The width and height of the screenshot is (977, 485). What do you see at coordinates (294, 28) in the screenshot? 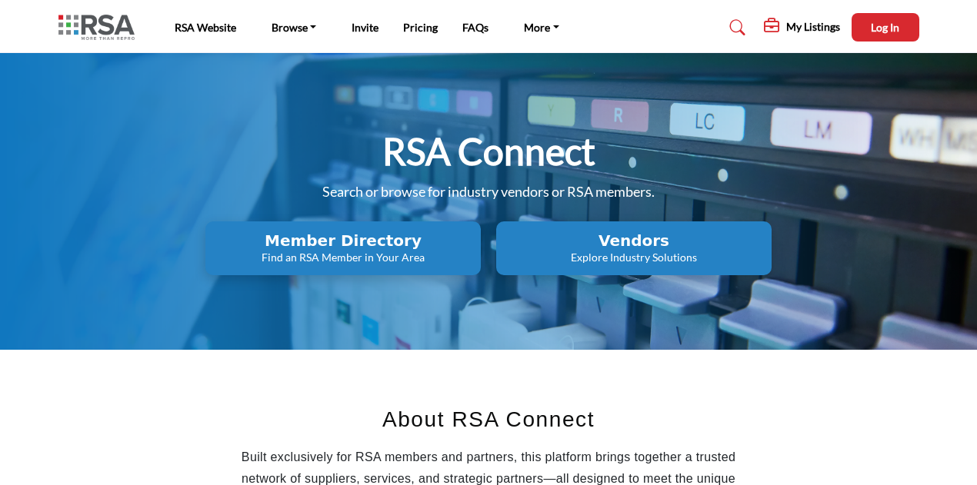
I see `a: Browse` at bounding box center [294, 28].